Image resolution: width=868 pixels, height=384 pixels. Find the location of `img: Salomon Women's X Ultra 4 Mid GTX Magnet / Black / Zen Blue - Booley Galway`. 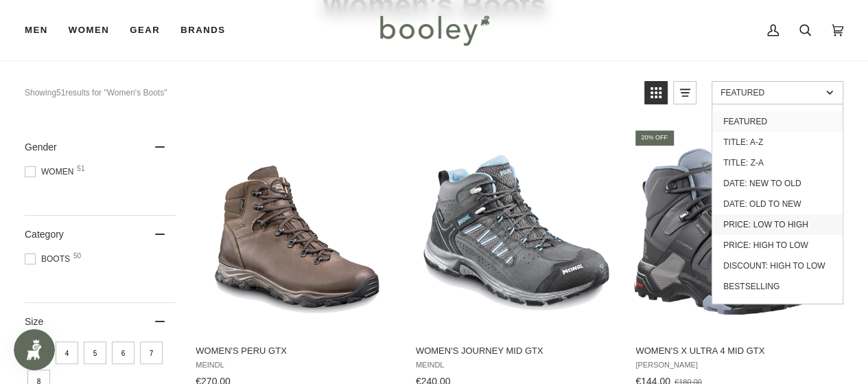

img: Salomon Women's X Ultra 4 Mid GTX Magnet / Black / Zen Blue - Booley Galway is located at coordinates (737, 231).